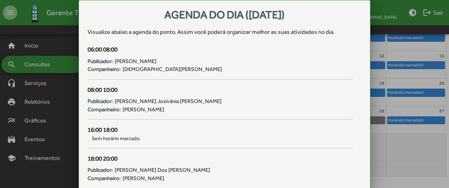 Image resolution: width=449 pixels, height=188 pixels. What do you see at coordinates (220, 159) in the screenshot?
I see `div: 18:00 20:00` at bounding box center [220, 159].